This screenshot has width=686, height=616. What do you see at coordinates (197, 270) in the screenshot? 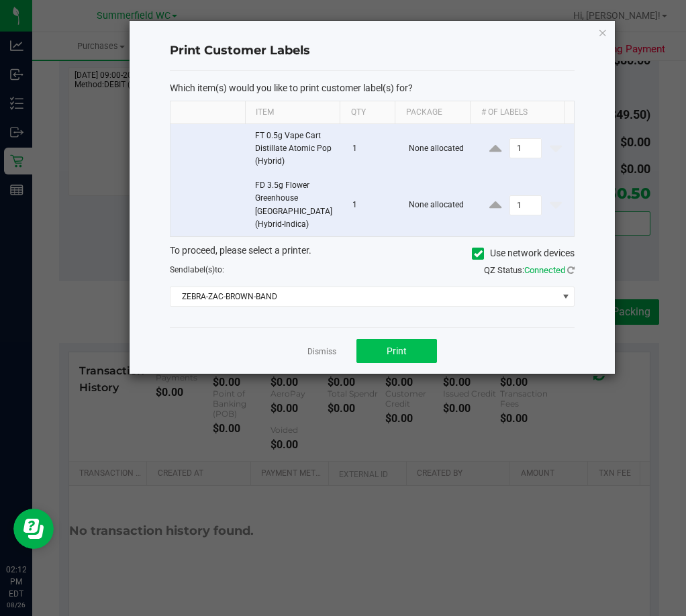
I see `span: Send to:` at bounding box center [197, 270].